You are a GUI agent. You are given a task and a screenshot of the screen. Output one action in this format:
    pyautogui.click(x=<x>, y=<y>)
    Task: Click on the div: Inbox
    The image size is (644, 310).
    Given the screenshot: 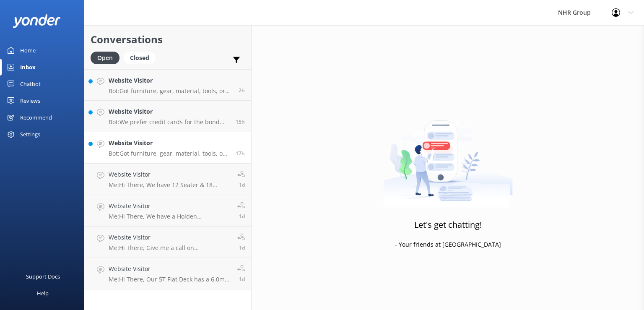 What is the action you would take?
    pyautogui.click(x=27, y=67)
    